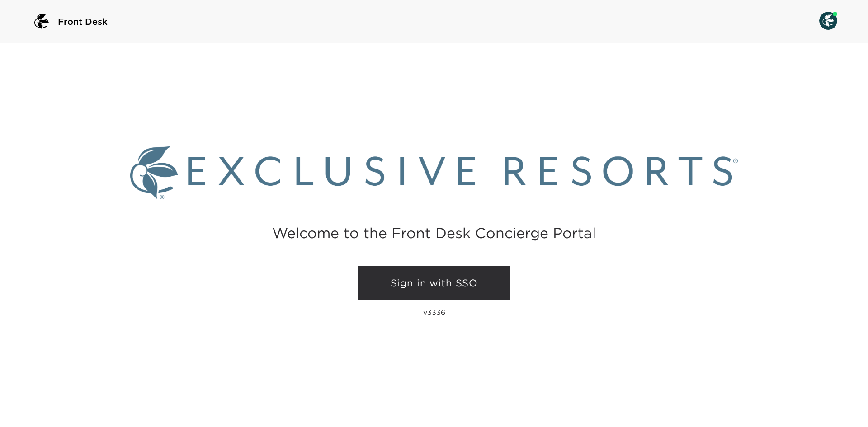 Image resolution: width=868 pixels, height=427 pixels. I want to click on h2: Welcome to the Front Desk Concierge Portal, so click(434, 233).